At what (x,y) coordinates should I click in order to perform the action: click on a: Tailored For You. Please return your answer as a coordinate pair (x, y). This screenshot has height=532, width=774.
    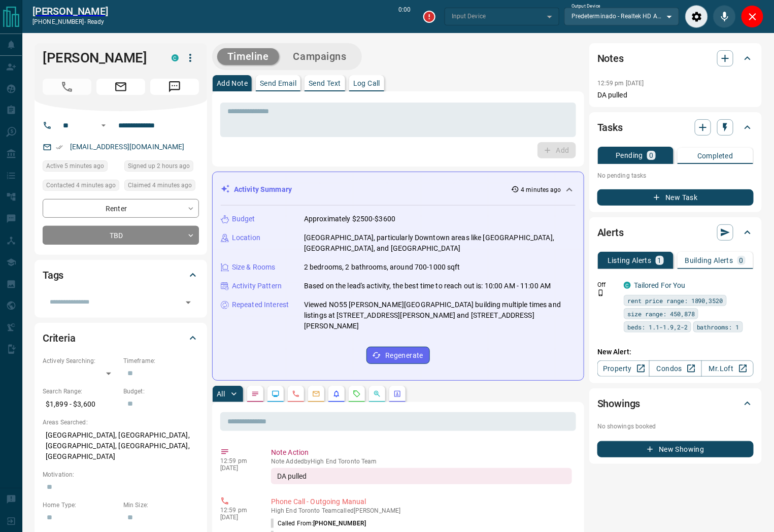
    Looking at the image, I should click on (660, 285).